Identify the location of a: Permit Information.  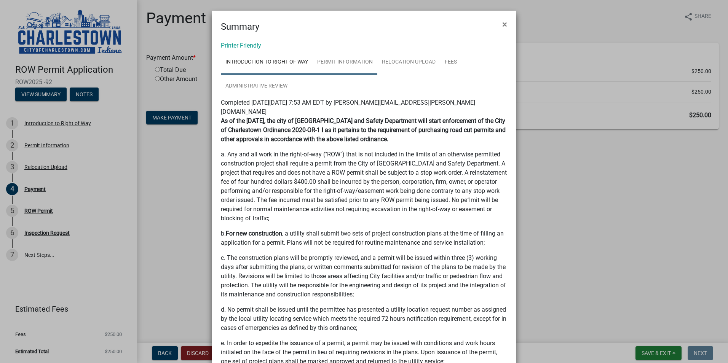
(345, 62).